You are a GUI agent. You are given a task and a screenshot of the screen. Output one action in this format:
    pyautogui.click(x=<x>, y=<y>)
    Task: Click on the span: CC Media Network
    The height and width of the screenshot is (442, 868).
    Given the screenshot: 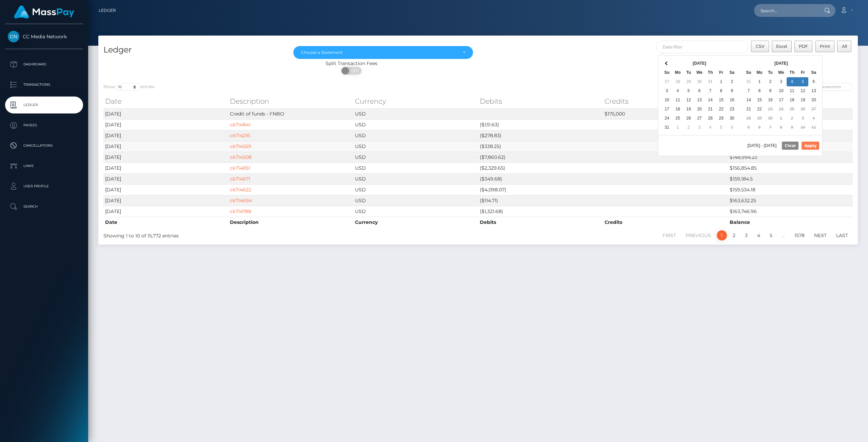 What is the action you would take?
    pyautogui.click(x=44, y=36)
    